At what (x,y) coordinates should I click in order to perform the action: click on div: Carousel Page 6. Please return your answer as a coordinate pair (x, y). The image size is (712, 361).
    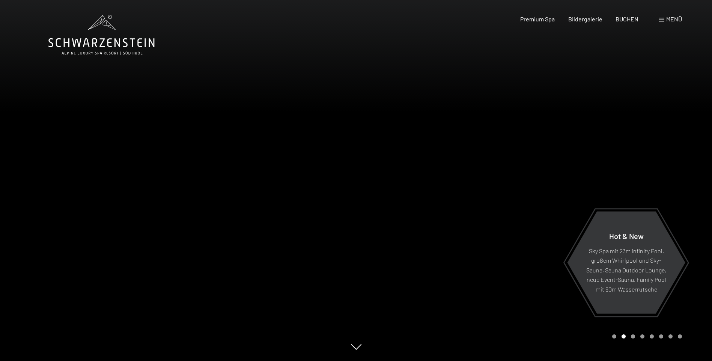
    Looking at the image, I should click on (661, 336).